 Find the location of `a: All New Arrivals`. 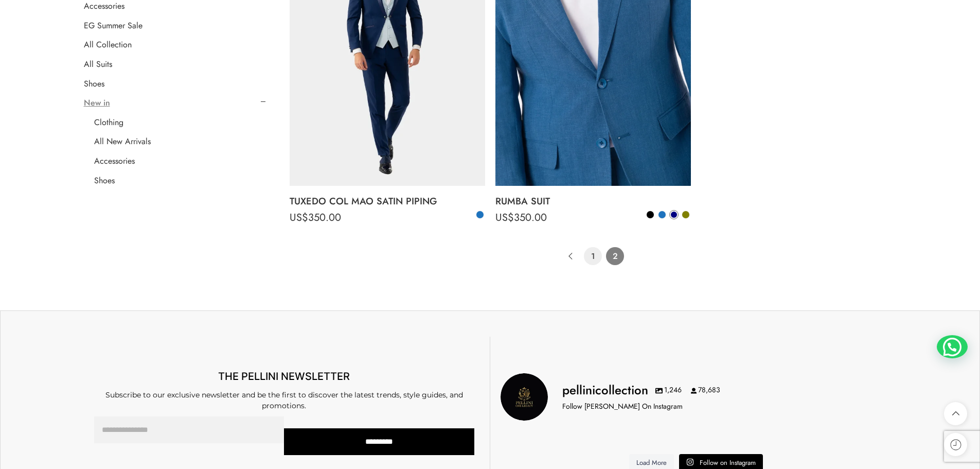

a: All New Arrivals is located at coordinates (122, 142).